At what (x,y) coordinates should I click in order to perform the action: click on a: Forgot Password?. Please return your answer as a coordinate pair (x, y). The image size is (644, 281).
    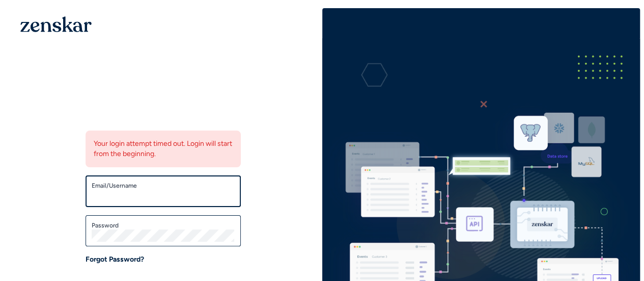
    Looking at the image, I should click on (115, 259).